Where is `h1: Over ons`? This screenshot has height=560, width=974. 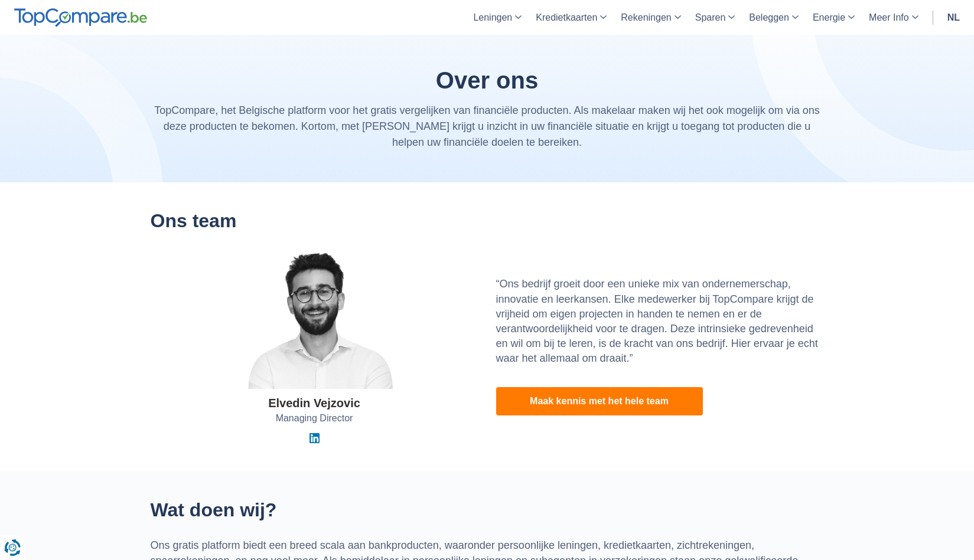
h1: Over ons is located at coordinates (487, 81).